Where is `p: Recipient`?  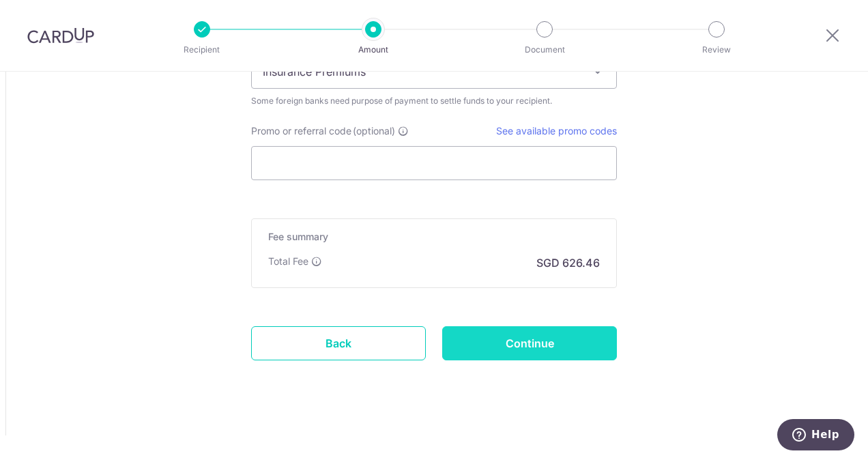
p: Recipient is located at coordinates (202, 50).